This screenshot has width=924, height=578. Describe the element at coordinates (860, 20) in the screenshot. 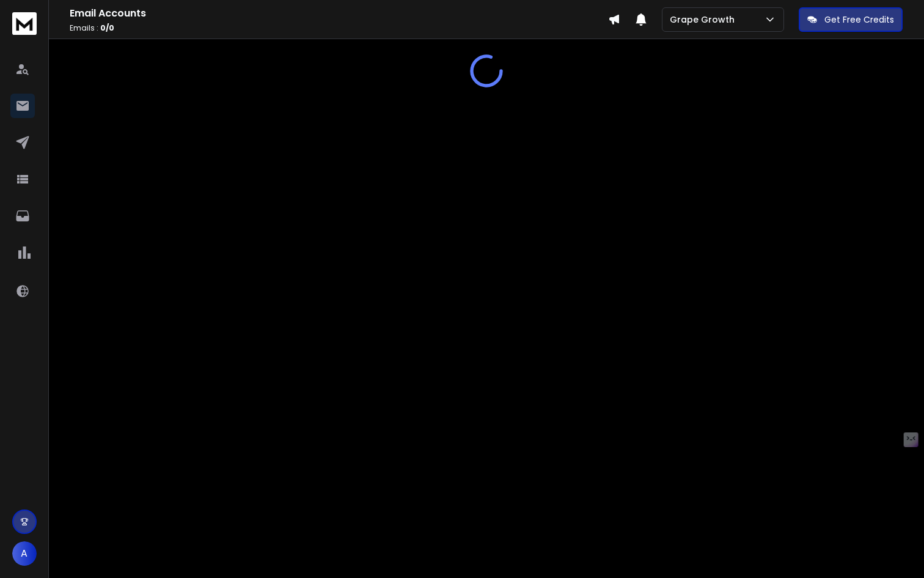

I see `p: Get Free Credits` at that location.